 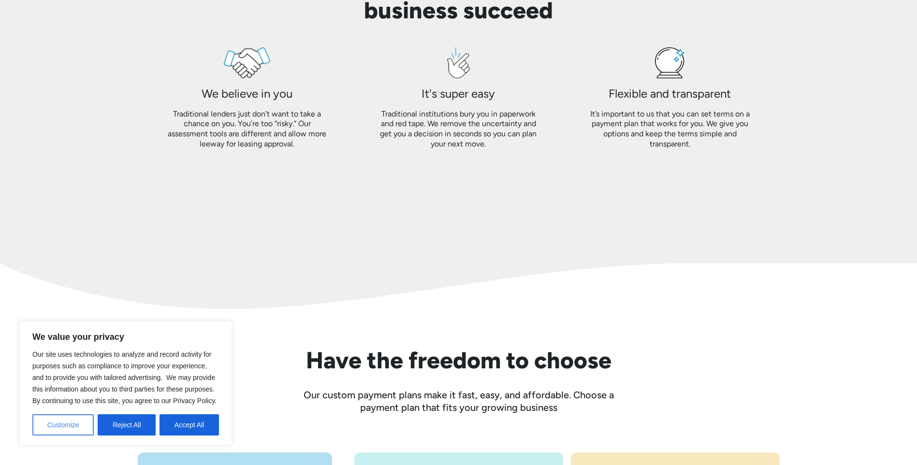 I want to click on div: We believe in you, so click(x=247, y=93).